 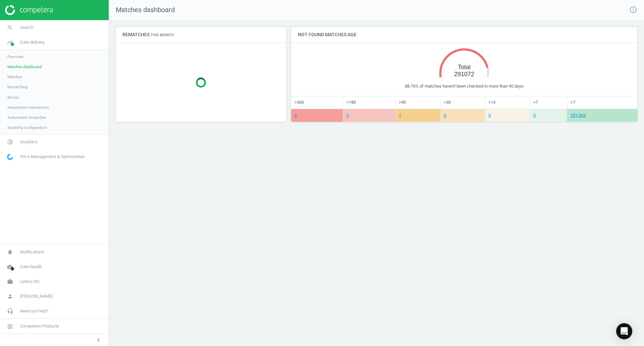 What do you see at coordinates (10, 311) in the screenshot?
I see `i: headset_mic` at bounding box center [10, 311].